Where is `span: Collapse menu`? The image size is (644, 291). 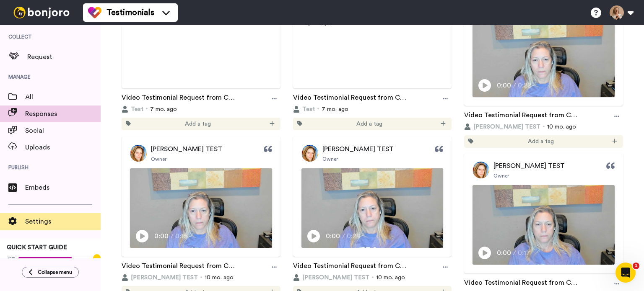 span: Collapse menu is located at coordinates (55, 272).